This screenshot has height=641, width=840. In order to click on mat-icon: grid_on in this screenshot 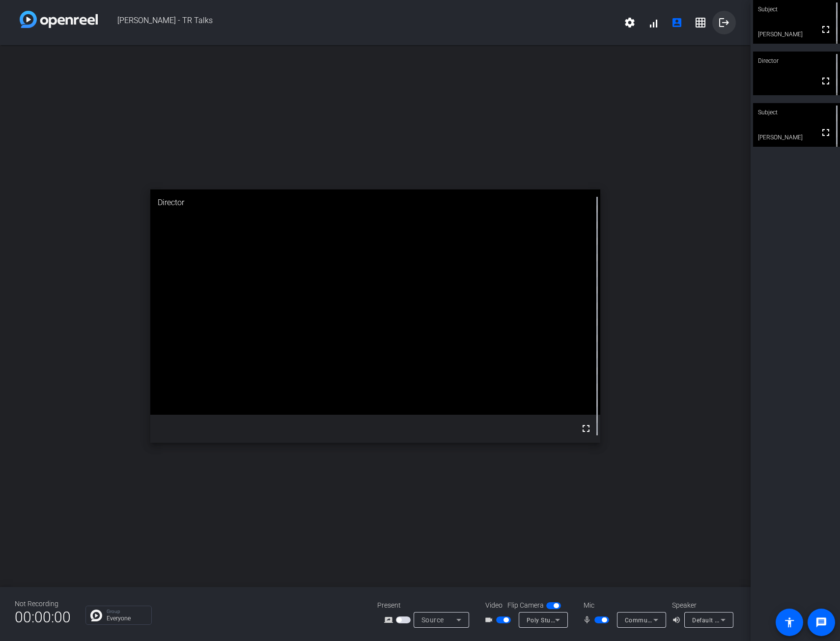, I will do `click(700, 23)`.